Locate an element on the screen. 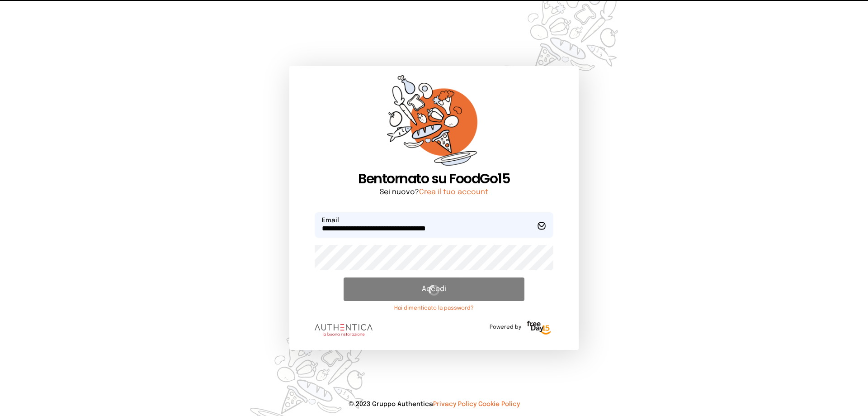  img: sticker-orange.65babaf.png is located at coordinates (434, 123).